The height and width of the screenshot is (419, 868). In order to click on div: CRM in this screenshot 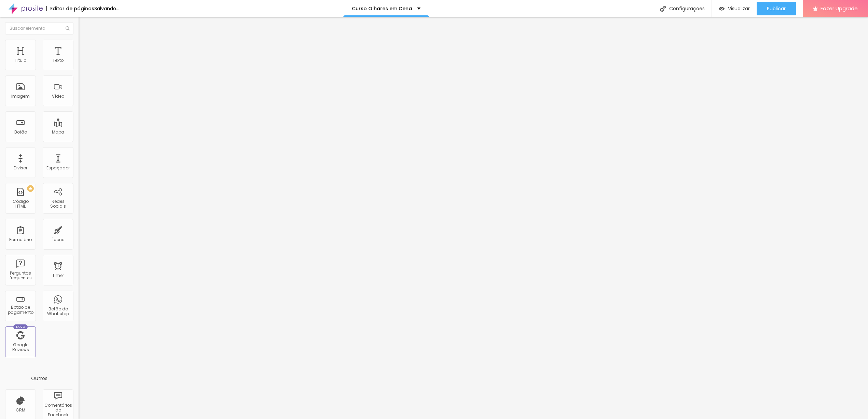, I will do `click(20, 410)`.